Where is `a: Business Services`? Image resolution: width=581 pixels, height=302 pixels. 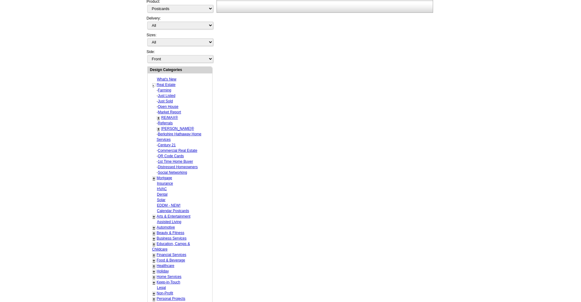 a: Business Services is located at coordinates (172, 238).